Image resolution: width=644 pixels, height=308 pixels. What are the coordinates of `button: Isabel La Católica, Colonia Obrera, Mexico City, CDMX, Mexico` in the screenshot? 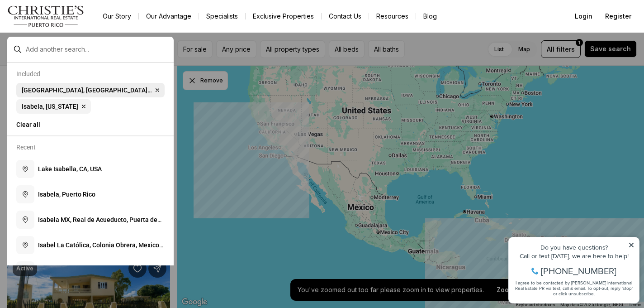 It's located at (90, 245).